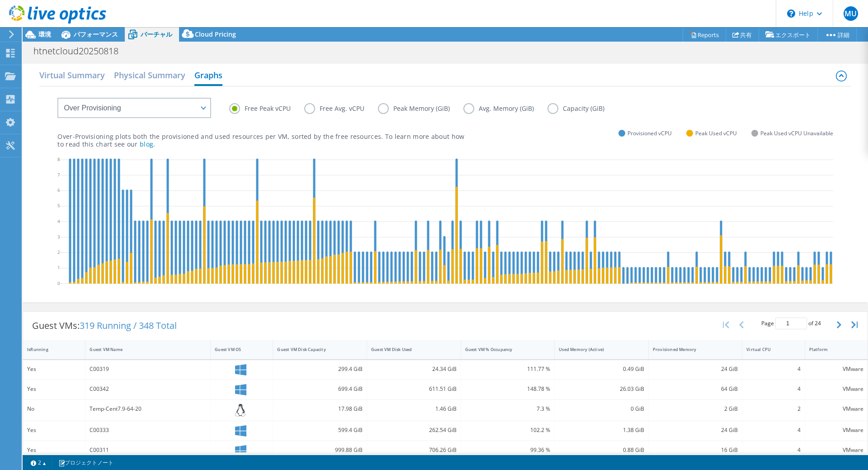 Image resolution: width=868 pixels, height=470 pixels. Describe the element at coordinates (150, 75) in the screenshot. I see `h2: Physical Summary` at that location.